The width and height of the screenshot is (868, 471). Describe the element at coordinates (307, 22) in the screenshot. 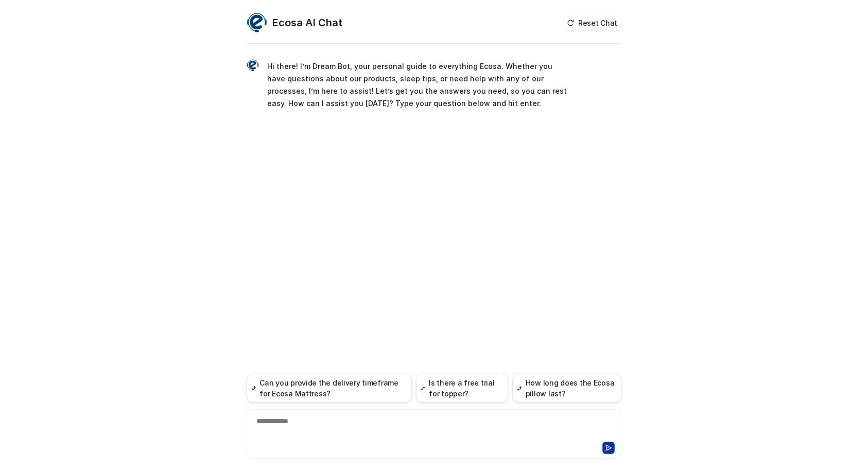

I see `h2: Ecosa AI Chat` at that location.